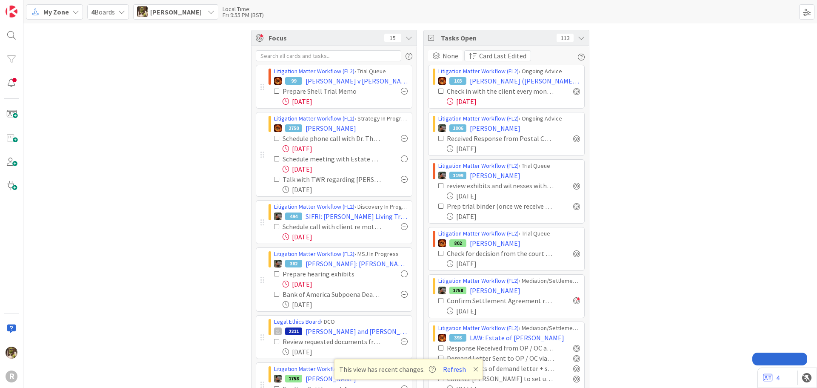 The width and height of the screenshot is (817, 388). Describe the element at coordinates (294, 263) in the screenshot. I see `div: 362` at that location.